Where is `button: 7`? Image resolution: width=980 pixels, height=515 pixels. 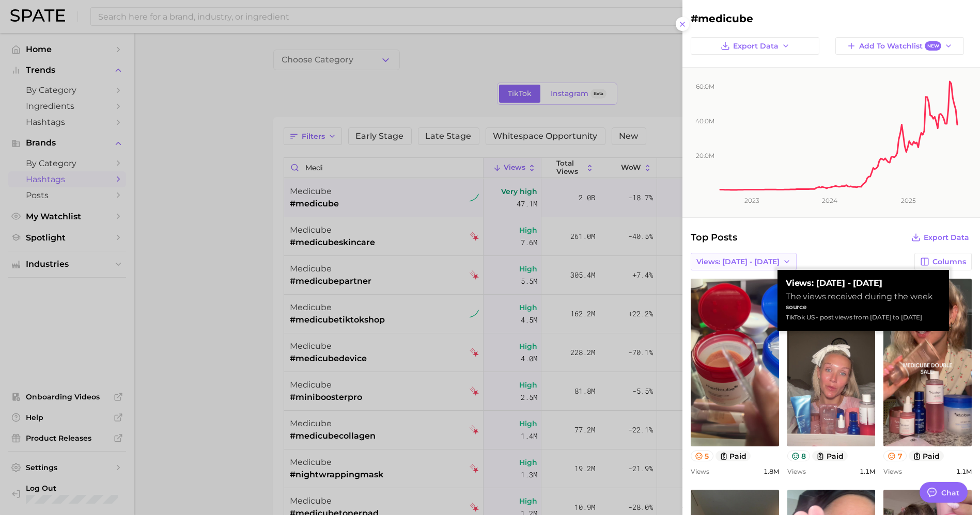
button: 7 is located at coordinates (895, 456).